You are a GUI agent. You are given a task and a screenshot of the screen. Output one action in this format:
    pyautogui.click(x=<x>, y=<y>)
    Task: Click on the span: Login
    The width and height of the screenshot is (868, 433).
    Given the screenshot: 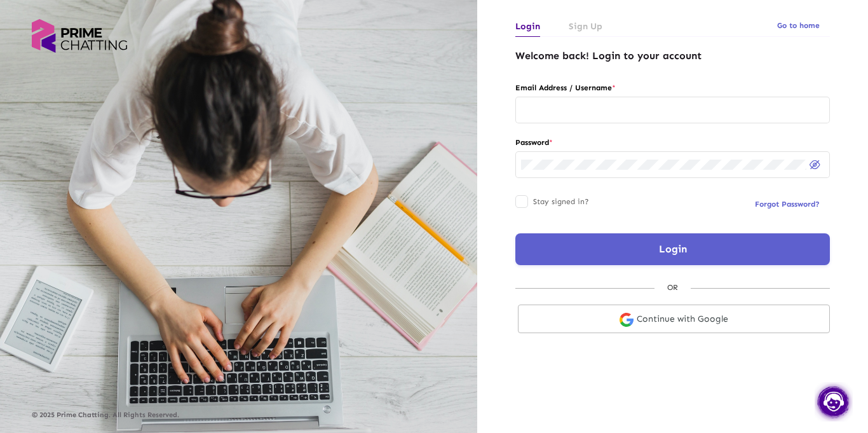 What is the action you would take?
    pyautogui.click(x=673, y=249)
    